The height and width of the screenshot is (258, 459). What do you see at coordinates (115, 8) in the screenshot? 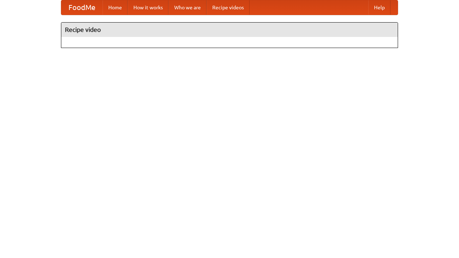
I see `a: Home` at bounding box center [115, 8].